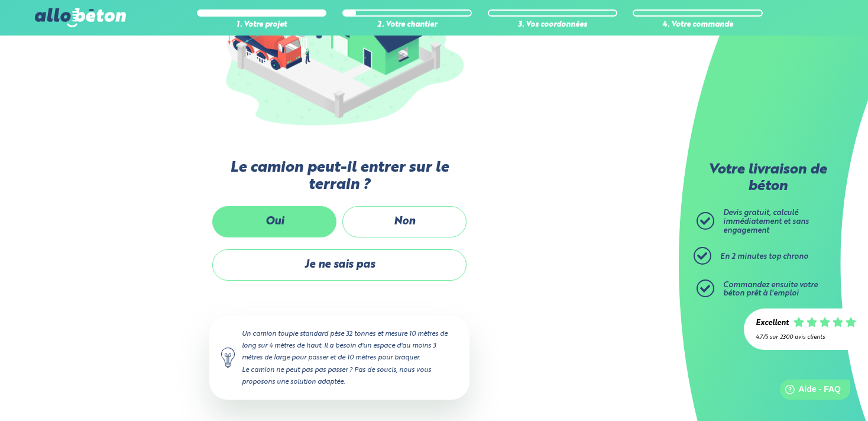 This screenshot has width=868, height=421. Describe the element at coordinates (806, 337) in the screenshot. I see `div: 4.7/5 sur 2300 avis clients` at that location.